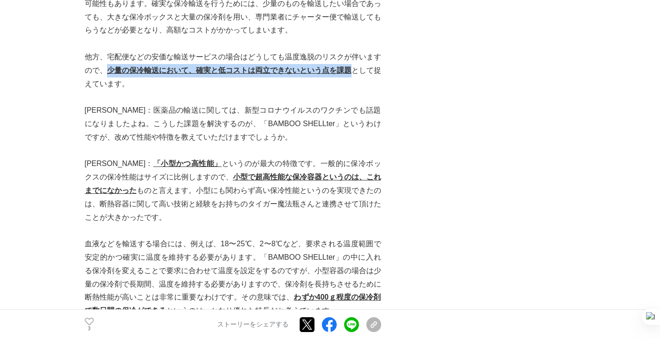 Image resolution: width=660 pixels, height=339 pixels. Describe the element at coordinates (233, 277) in the screenshot. I see `p: 血液などを輸送する場合には、例えば、18〜25℃、2〜8℃など、要求される温度範囲で安定的かつ確実に温度を維持する必要があります。「BAMBOO SHELLter」の中に入れる保冷剤を変えること...` at that location.